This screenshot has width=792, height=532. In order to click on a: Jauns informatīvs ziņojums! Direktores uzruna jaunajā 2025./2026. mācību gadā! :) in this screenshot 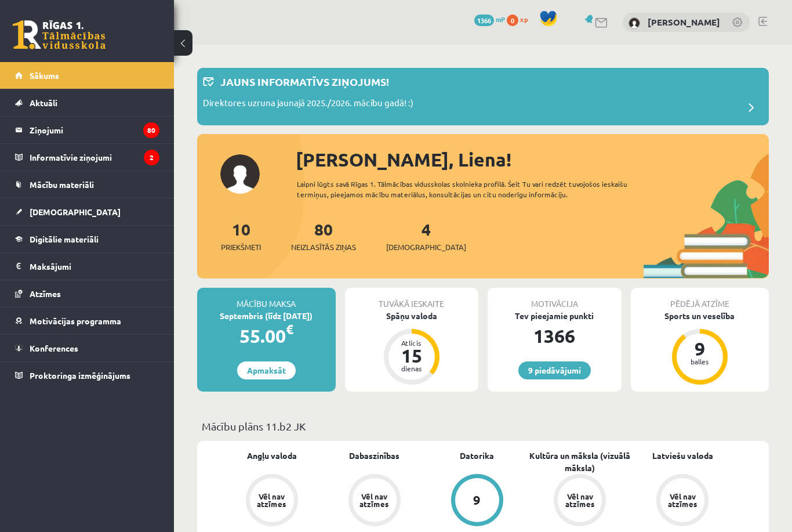, I will do `click(483, 96)`.